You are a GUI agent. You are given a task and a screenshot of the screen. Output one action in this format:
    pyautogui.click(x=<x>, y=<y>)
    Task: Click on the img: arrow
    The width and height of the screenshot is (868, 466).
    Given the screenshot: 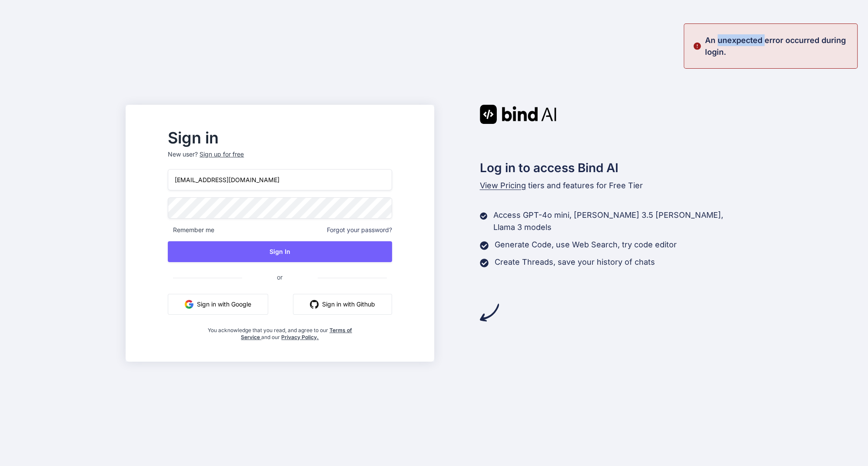 What is the action you would take?
    pyautogui.click(x=489, y=313)
    